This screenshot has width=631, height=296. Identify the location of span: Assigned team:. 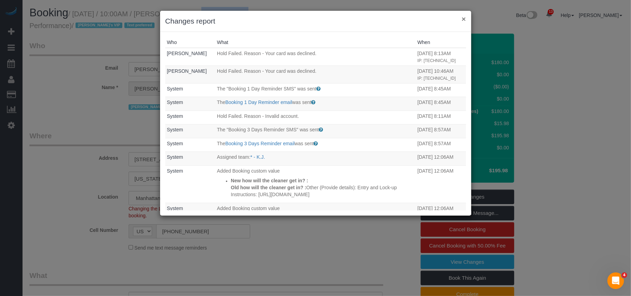
(234, 157).